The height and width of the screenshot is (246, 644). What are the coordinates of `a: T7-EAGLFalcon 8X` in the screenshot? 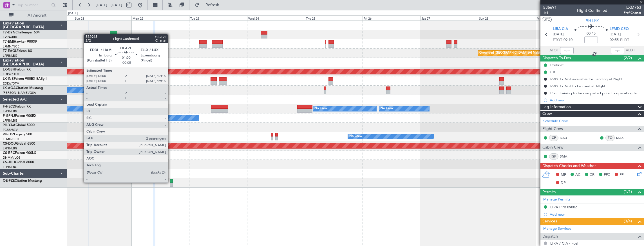 It's located at (17, 51).